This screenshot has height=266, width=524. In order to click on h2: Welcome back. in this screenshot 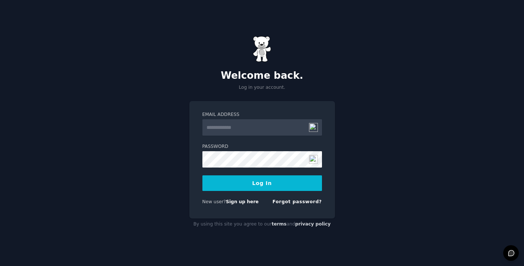, I will do `click(262, 76)`.